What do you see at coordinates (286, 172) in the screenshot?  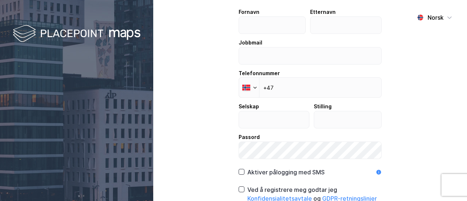 I see `div: Aktiver pålogging med SMS` at bounding box center [286, 172].